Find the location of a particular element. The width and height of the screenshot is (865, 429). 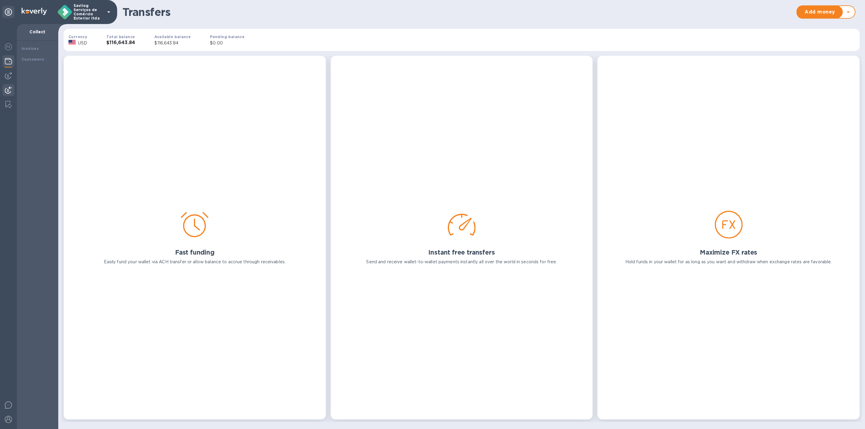

button: Add money is located at coordinates (820, 12).